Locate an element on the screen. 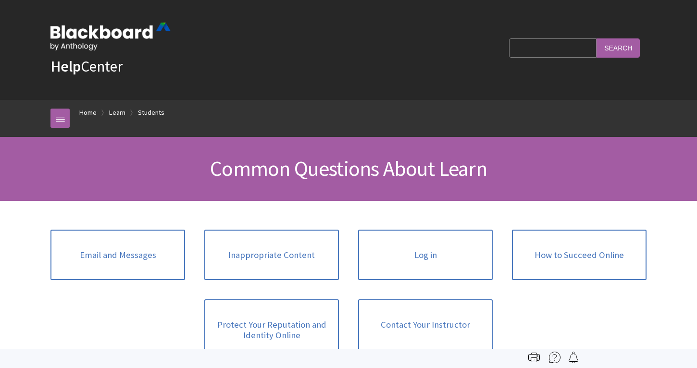  a: HelpCenter is located at coordinates (87, 66).